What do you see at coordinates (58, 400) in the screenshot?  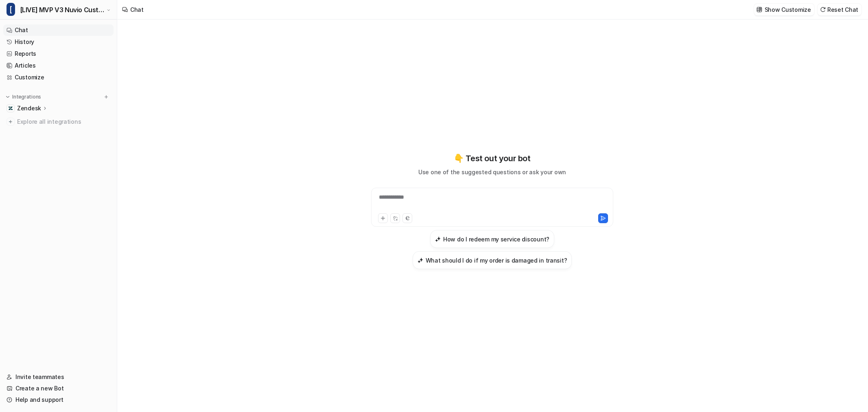 I see `a: Help and support` at bounding box center [58, 400].